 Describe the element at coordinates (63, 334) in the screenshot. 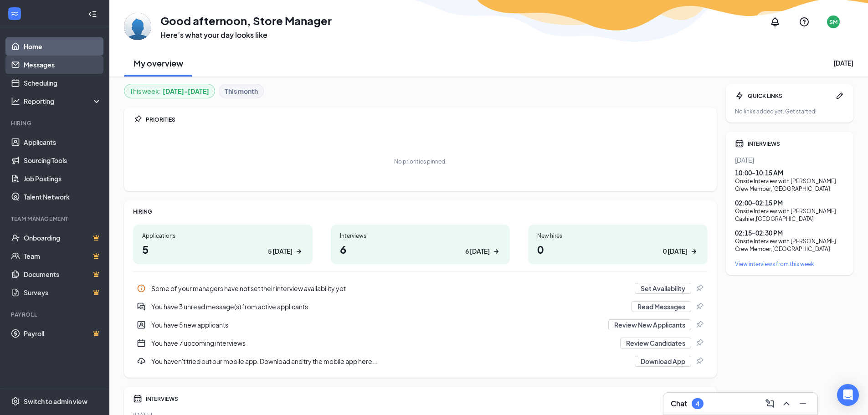

I see `a: PayrollCrown` at that location.